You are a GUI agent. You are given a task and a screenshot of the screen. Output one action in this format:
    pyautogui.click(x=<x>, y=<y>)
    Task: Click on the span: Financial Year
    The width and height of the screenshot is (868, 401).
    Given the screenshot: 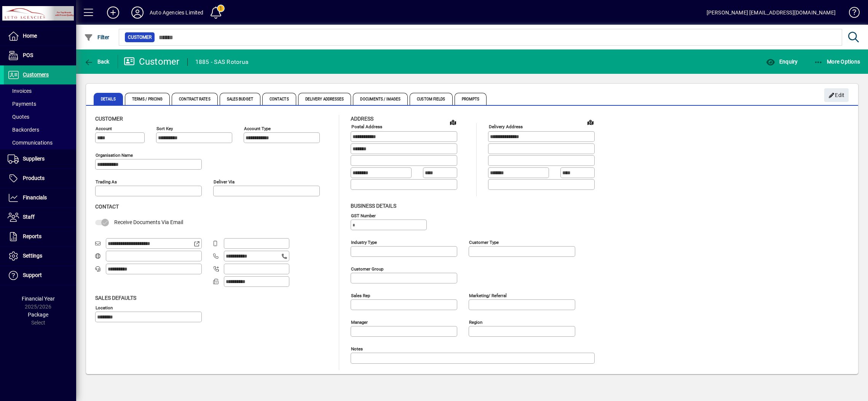 What is the action you would take?
    pyautogui.click(x=38, y=299)
    